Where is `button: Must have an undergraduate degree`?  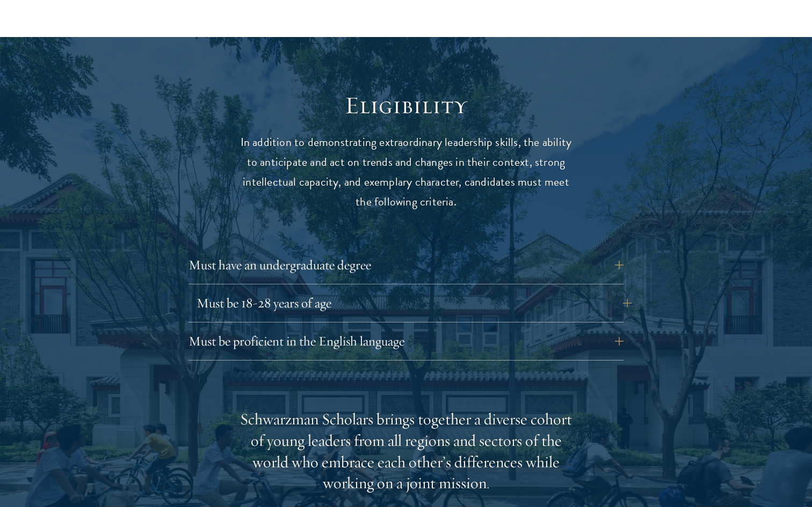 button: Must have an undergraduate degree is located at coordinates (406, 265).